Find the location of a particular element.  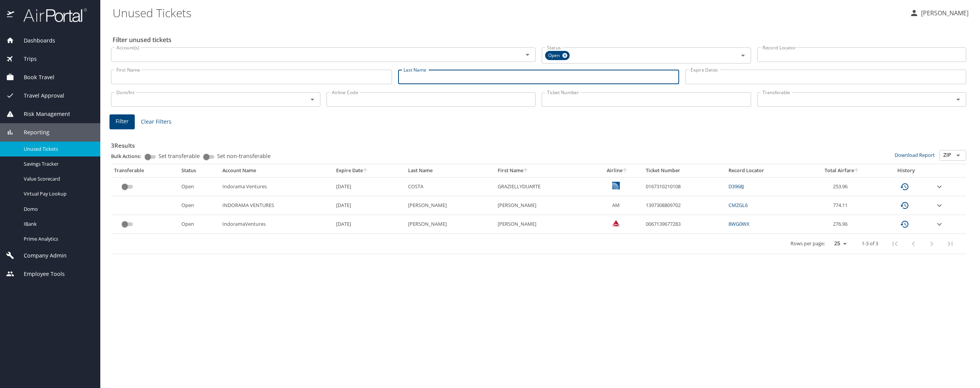

h2: Filter unused tickets is located at coordinates (540, 40).